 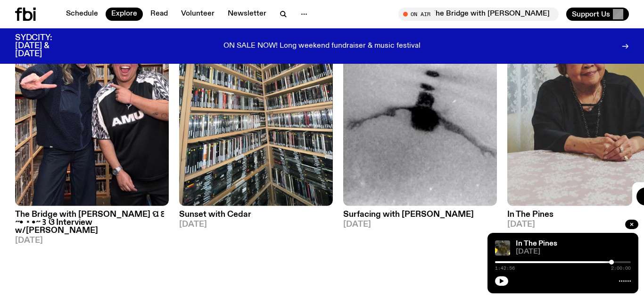 I want to click on p: ON SALE NOW! Long weekend fundraiser & music festival, so click(x=322, y=46).